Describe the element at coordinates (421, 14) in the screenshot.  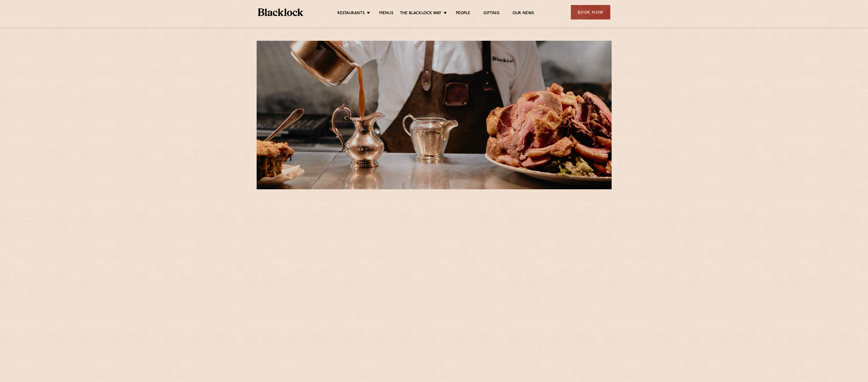
I see `a: The Blacklock Way` at that location.